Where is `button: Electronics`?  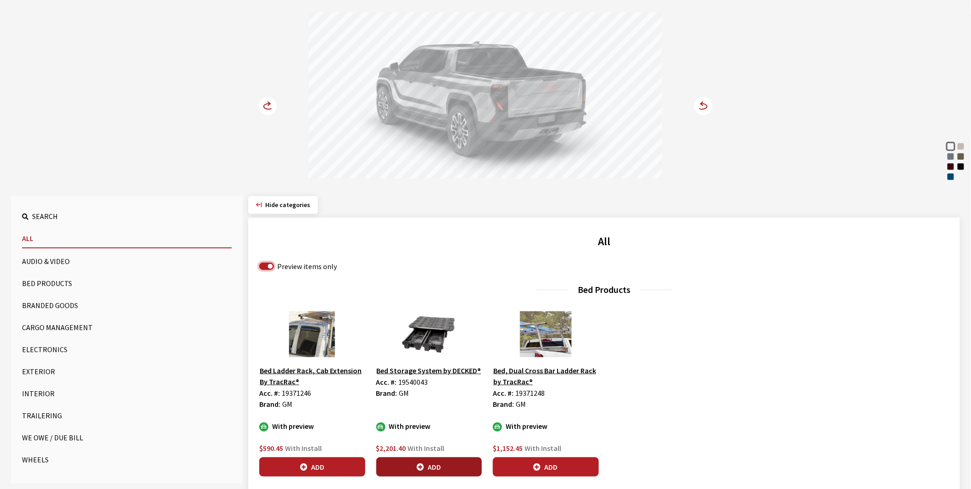
button: Electronics is located at coordinates (127, 349).